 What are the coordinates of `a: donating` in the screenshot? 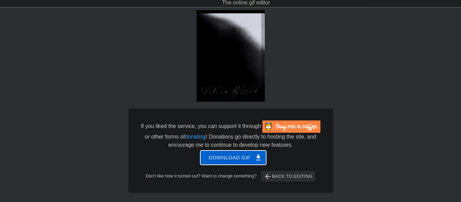 It's located at (195, 136).